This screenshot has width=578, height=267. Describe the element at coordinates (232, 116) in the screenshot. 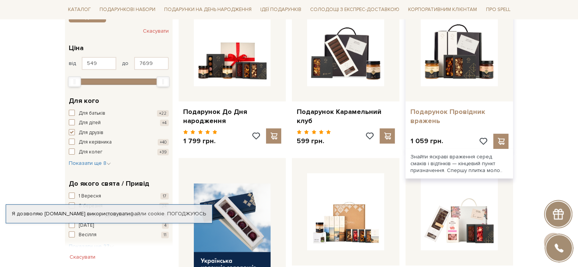

I see `a: Подарунок До Дня народження` at that location.